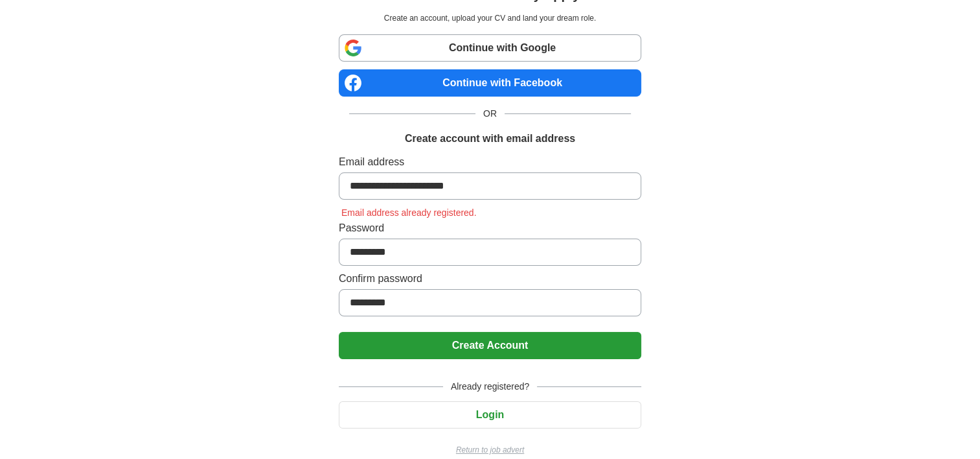 This screenshot has height=459, width=980. I want to click on p: Return to job advert, so click(490, 450).